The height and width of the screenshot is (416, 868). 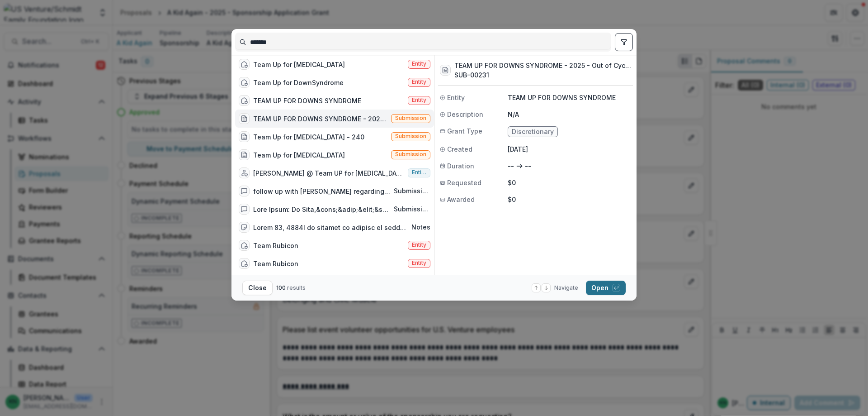 What do you see at coordinates (461, 165) in the screenshot?
I see `span: Duration` at bounding box center [461, 165].